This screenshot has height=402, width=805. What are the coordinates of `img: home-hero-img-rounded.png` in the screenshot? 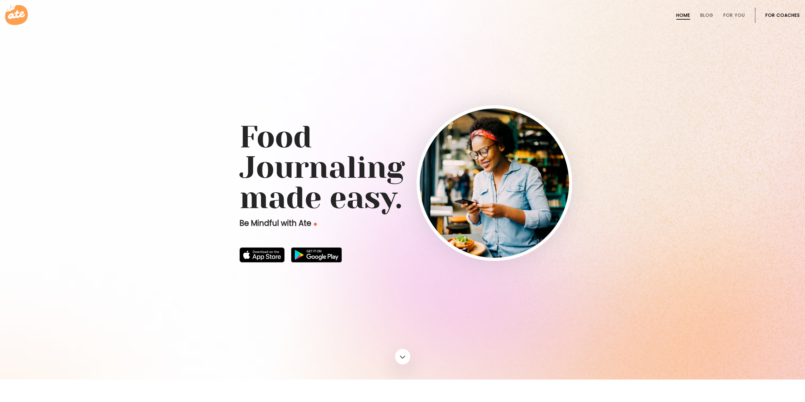 It's located at (494, 183).